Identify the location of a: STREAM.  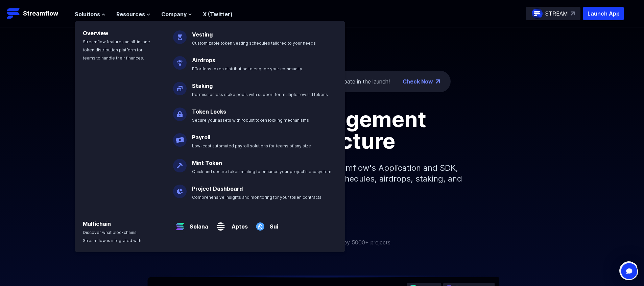
(553, 13).